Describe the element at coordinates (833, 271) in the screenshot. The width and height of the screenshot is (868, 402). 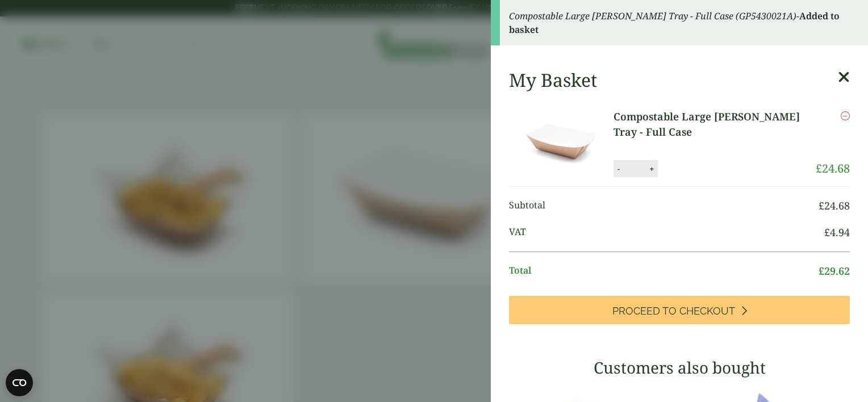
I see `bdi: 29.62` at that location.